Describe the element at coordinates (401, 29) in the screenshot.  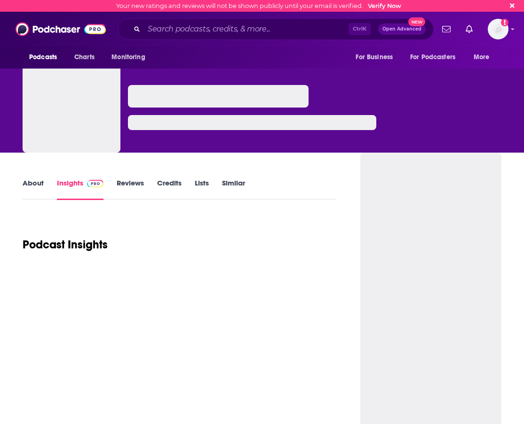
I see `button: Open AdvancedNew` at that location.